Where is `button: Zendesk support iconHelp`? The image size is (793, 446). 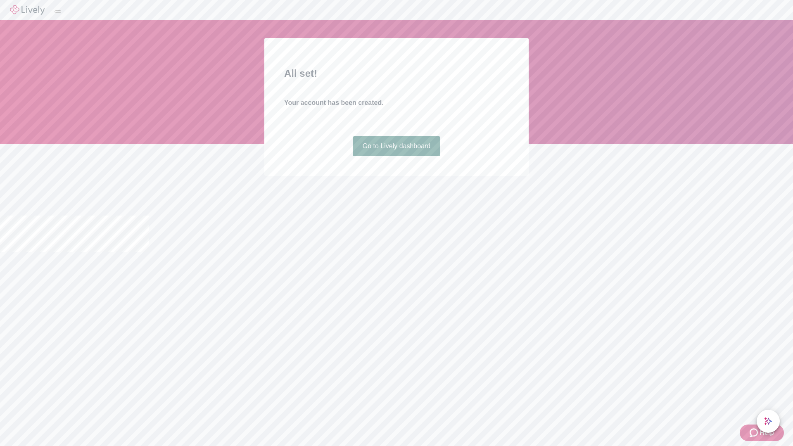 button: Zendesk support iconHelp is located at coordinates (761, 433).